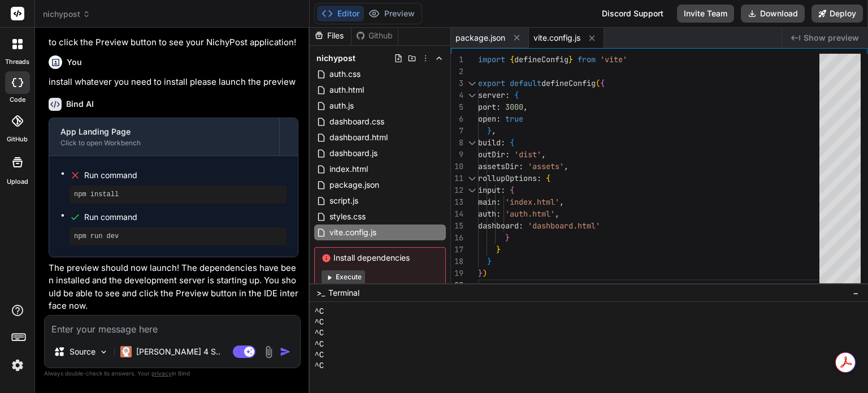 The width and height of the screenshot is (868, 393). What do you see at coordinates (514, 119) in the screenshot?
I see `span: true` at bounding box center [514, 119].